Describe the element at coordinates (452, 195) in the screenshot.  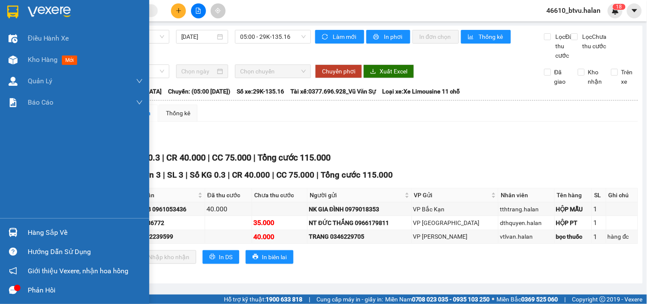
I see `span: VP Gửi` at that location.